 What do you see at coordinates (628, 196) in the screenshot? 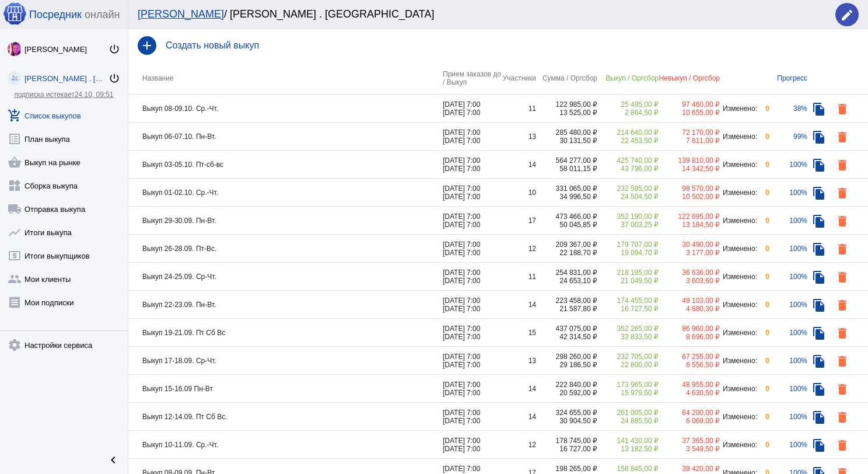
I see `div: 24 504,50 ₽` at bounding box center [628, 196].